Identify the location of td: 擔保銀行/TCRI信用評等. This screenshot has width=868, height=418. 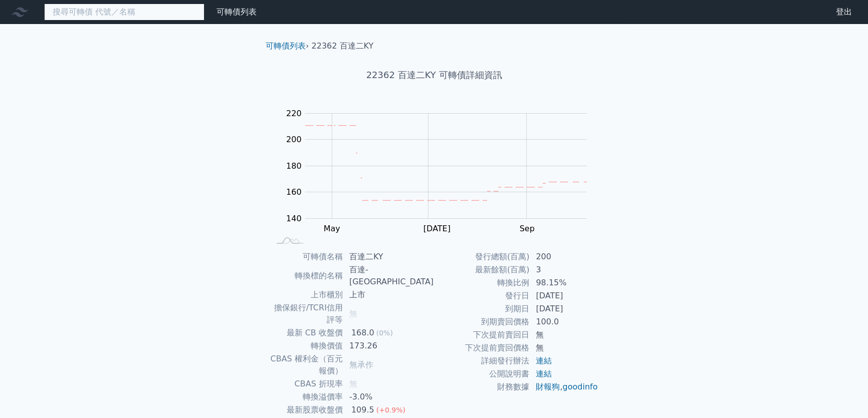
(306, 314).